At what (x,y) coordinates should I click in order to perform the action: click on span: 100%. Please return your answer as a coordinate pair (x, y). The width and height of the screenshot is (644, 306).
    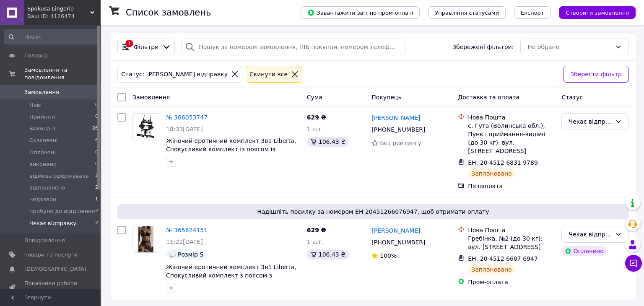
    Looking at the image, I should click on (388, 256).